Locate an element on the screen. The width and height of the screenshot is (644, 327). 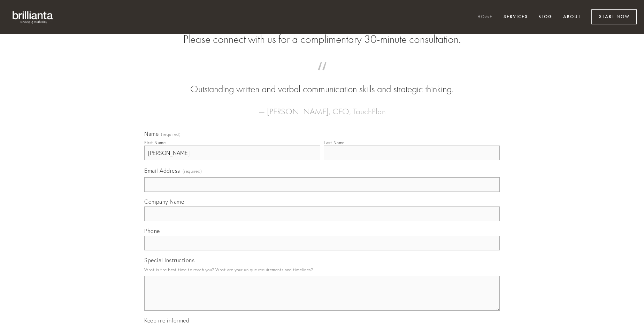
img: brillianta - research, strategy, marketing is located at coordinates (33, 17).